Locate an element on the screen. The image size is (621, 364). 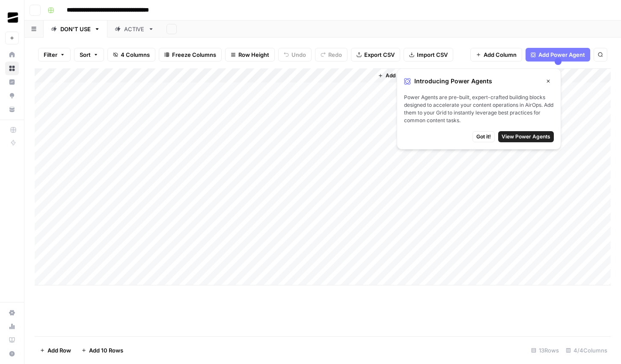
button: Import CSV is located at coordinates (428, 54).